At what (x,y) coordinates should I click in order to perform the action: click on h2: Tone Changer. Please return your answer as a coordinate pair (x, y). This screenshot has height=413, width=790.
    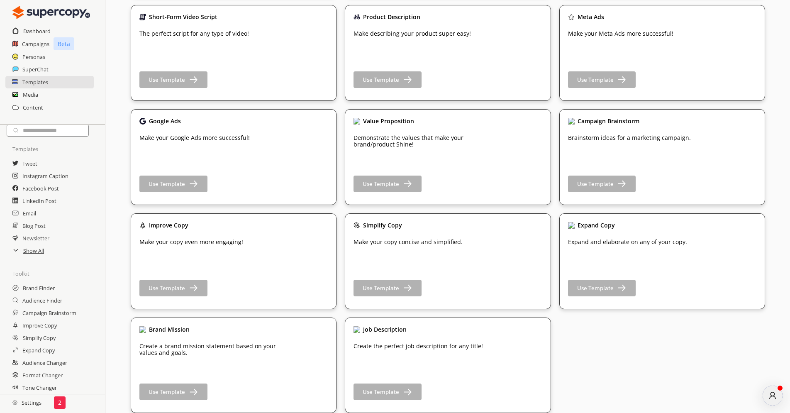
    Looking at the image, I should click on (39, 387).